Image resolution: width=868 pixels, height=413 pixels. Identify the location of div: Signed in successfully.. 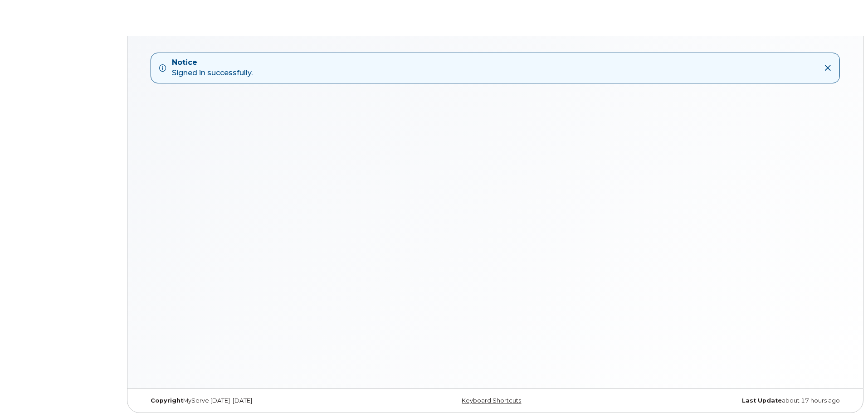
(212, 68).